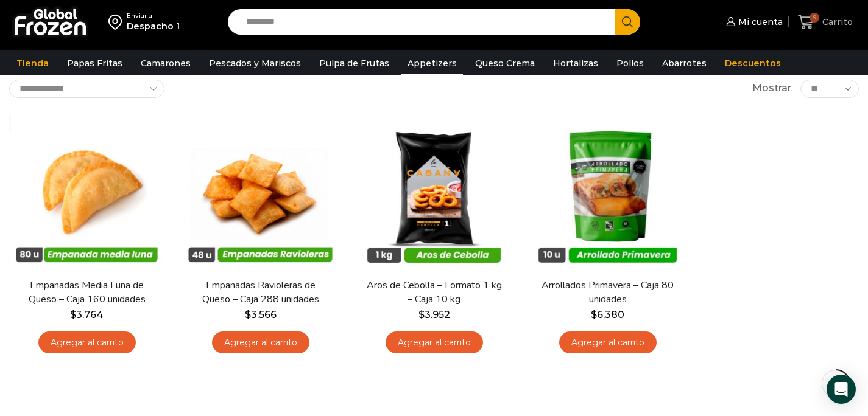 This screenshot has width=868, height=416. I want to click on a: Pollos, so click(629, 64).